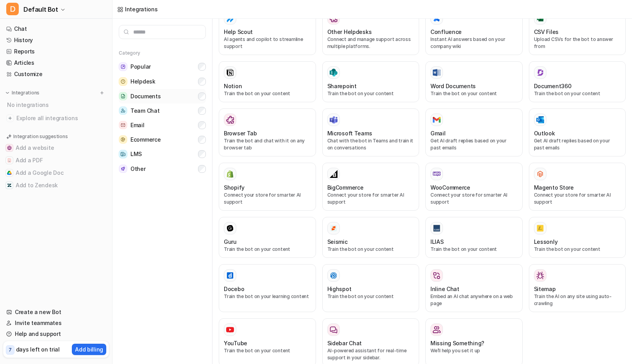  I want to click on button: Help ScoutHelp ScoutAI agents and copilot to streamline support, so click(267, 31).